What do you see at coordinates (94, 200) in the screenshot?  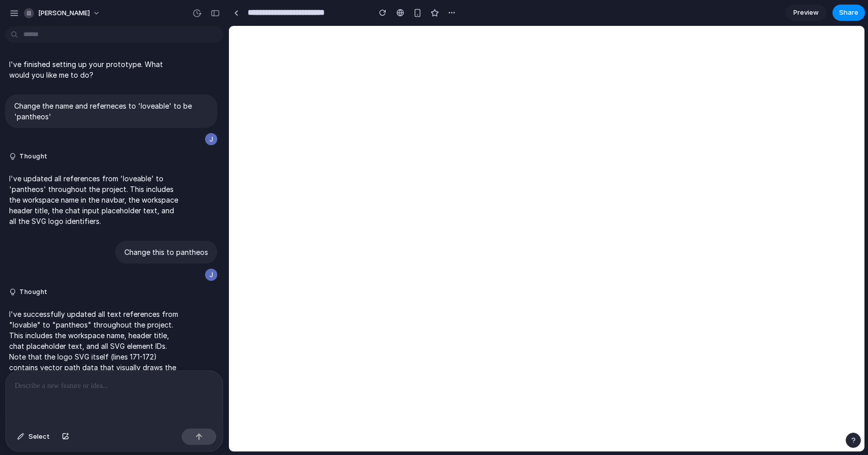 I see `p: I've updated all references from 'loveable' to 'pantheos' throughout the project. This includes t...` at bounding box center [94, 200].